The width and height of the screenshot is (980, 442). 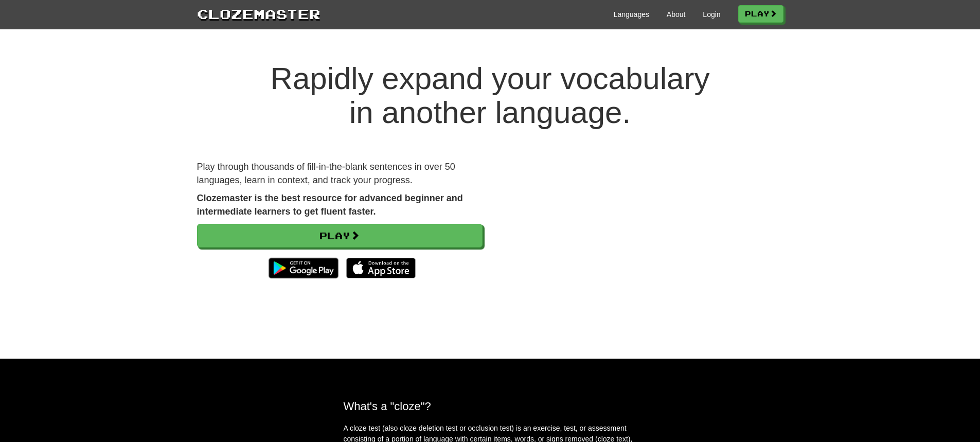 What do you see at coordinates (340, 173) in the screenshot?
I see `p: Play through thousands of fill-in-the-blank sentences in over 50 languages, learn in context, and...` at bounding box center [340, 173].